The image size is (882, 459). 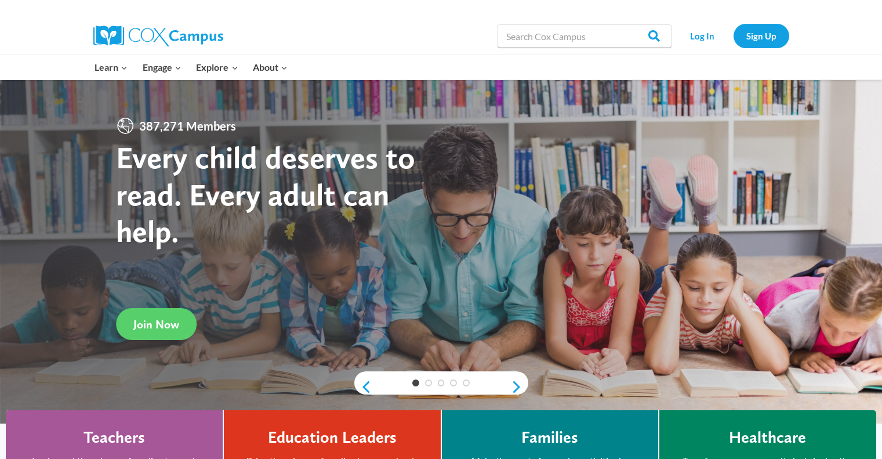 What do you see at coordinates (363, 387) in the screenshot?
I see `a: previous` at bounding box center [363, 387].